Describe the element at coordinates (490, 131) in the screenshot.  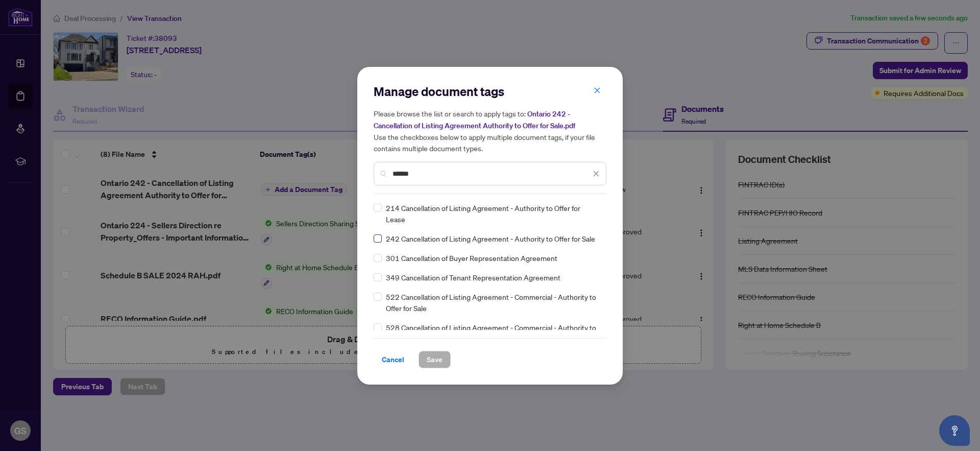
I see `h5: Please browse the list or search to apply tags to: Use the checkboxes below to apply multiple doc...` at that location.